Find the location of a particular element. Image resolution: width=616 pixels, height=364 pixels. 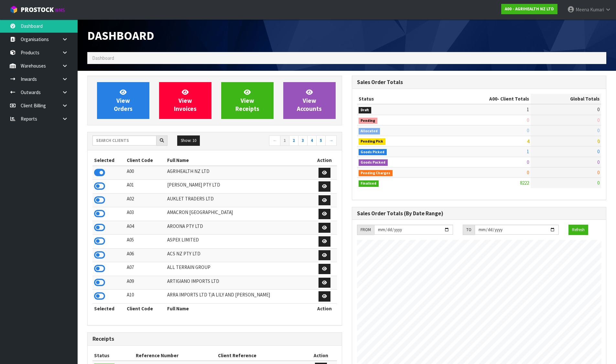

span: Kumari is located at coordinates (597, 9).